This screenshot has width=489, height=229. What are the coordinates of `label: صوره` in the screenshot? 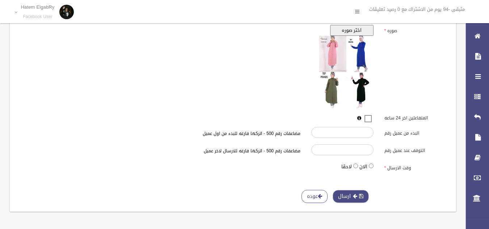 It's located at (416, 30).